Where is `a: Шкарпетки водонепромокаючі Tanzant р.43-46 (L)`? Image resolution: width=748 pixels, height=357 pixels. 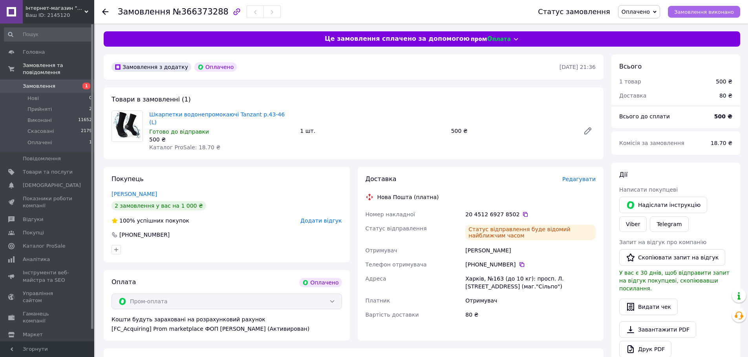 a: Шкарпетки водонепромокаючі Tanzant р.43-46 (L) is located at coordinates (217, 119).